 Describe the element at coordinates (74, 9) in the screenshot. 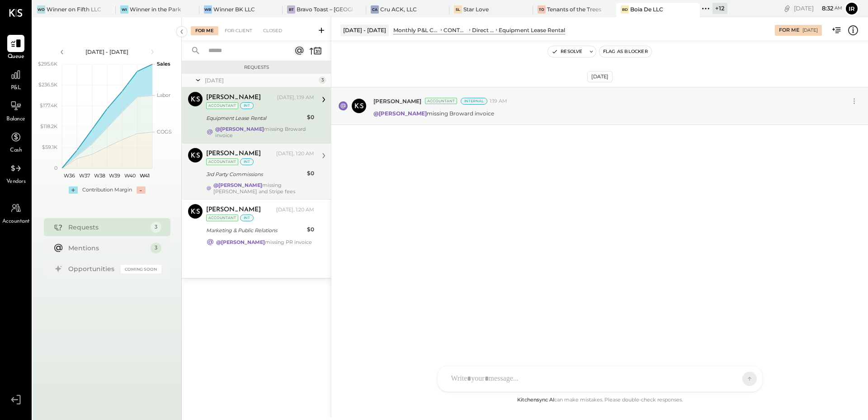

I see `div: Winner on Fifth LLC` at that location.